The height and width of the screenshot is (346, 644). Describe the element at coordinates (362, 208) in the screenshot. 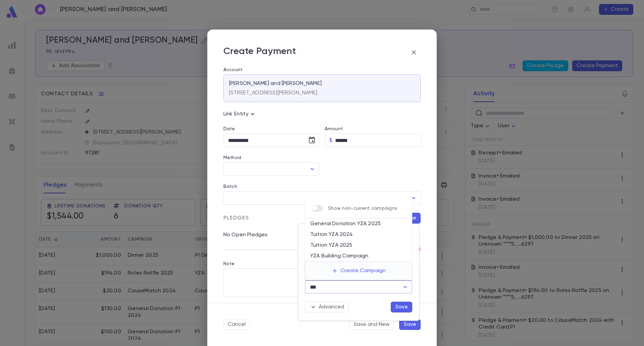

I see `p: Show non-current campaigns` at that location.